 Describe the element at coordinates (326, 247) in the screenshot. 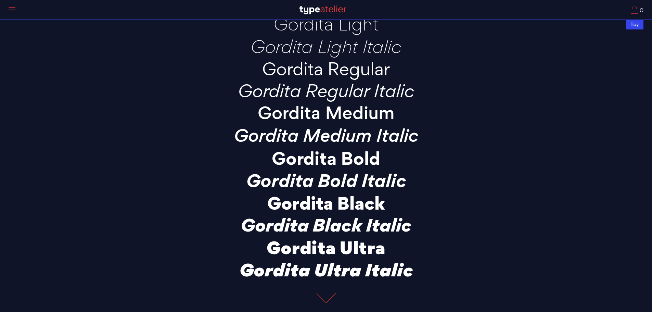

I see `p: Gordita Ultra` at that location.